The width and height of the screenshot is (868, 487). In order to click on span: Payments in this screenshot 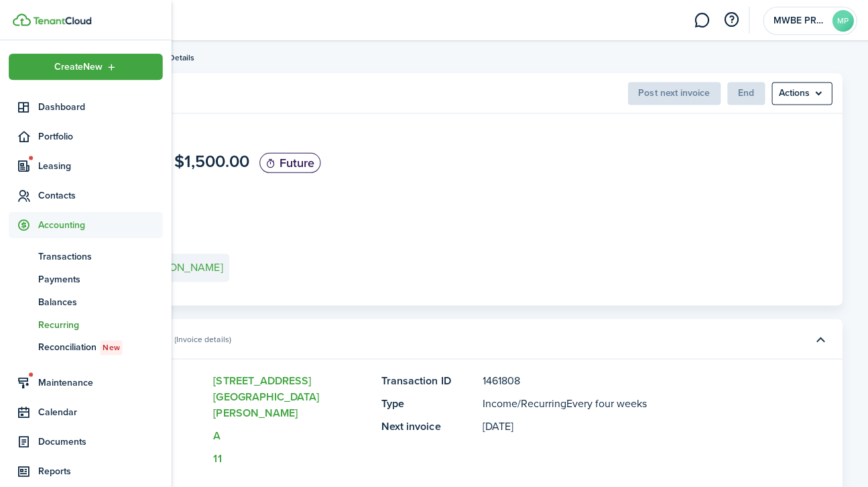, I will do `click(100, 278)`.